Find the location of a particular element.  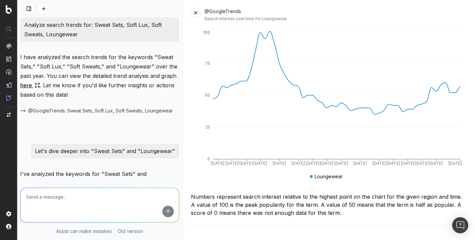

div: Loungewear is located at coordinates (326, 177).